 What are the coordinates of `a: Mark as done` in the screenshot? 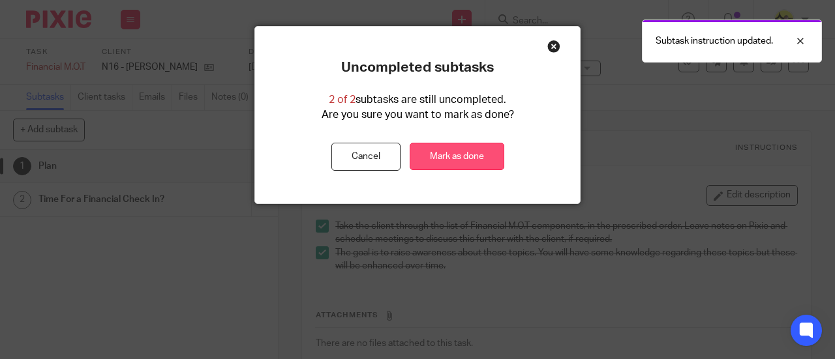 It's located at (457, 157).